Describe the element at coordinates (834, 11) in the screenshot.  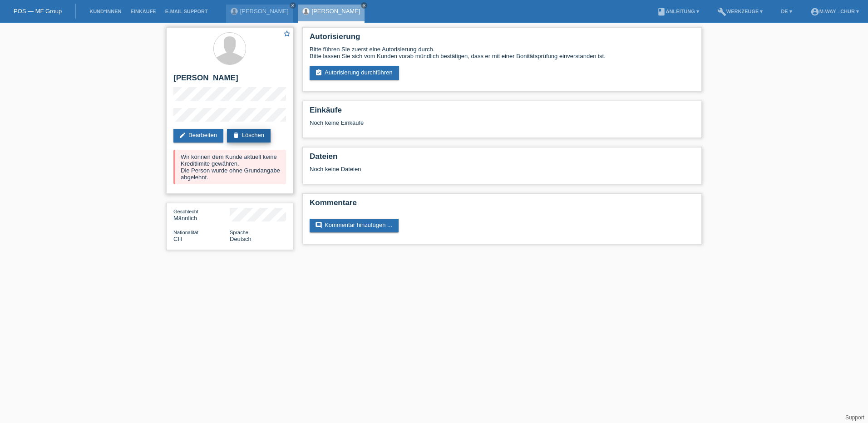
I see `a: account_circlem-way - Chur ▾` at that location.